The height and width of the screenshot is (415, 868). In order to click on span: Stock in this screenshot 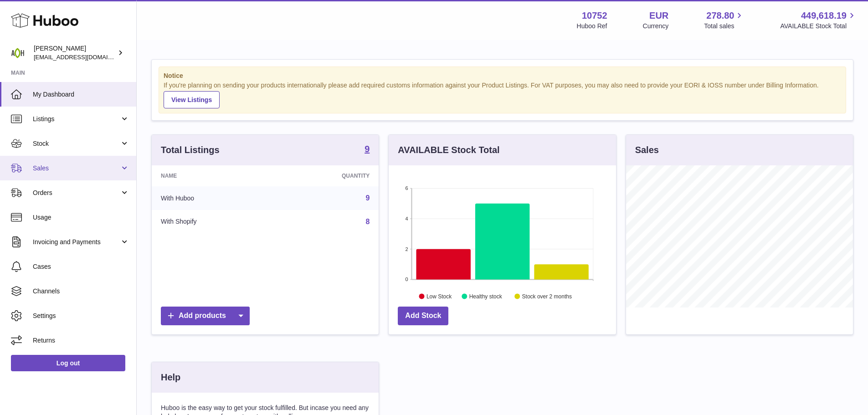, I will do `click(76, 143)`.